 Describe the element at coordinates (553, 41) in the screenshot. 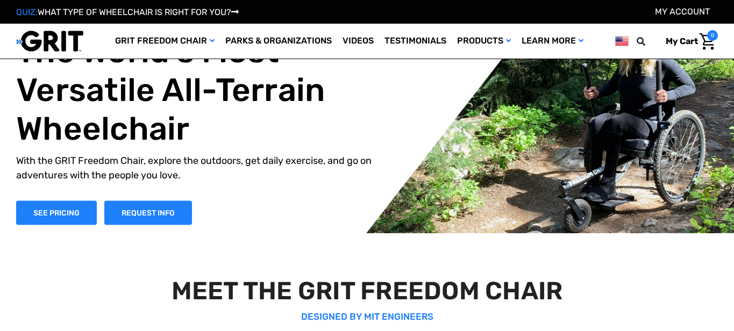

I see `a: Learn More` at that location.